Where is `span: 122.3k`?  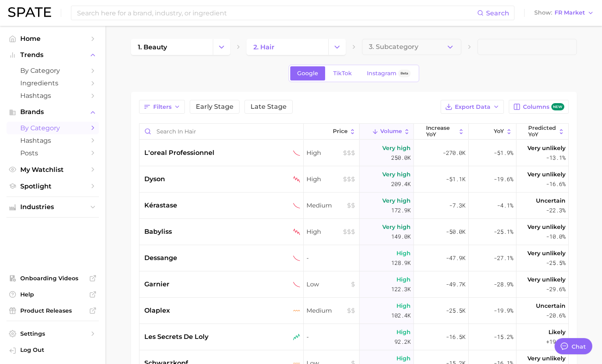 span: 122.3k is located at coordinates (401, 289).